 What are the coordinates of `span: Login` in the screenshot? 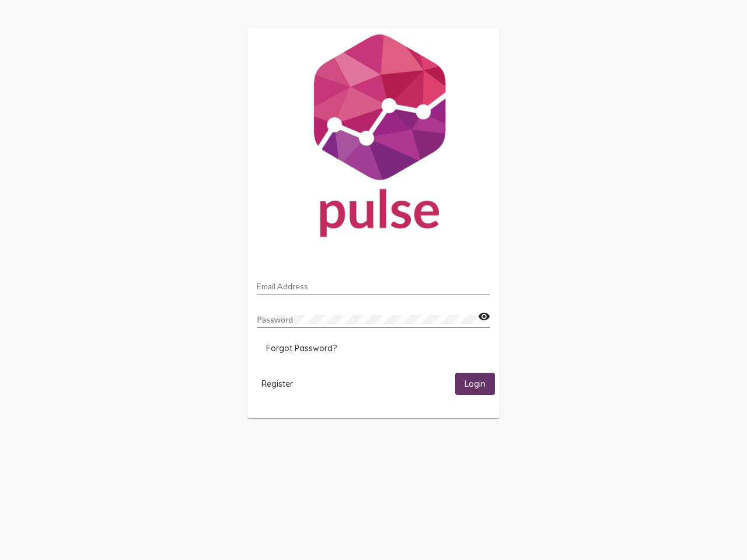 It's located at (475, 384).